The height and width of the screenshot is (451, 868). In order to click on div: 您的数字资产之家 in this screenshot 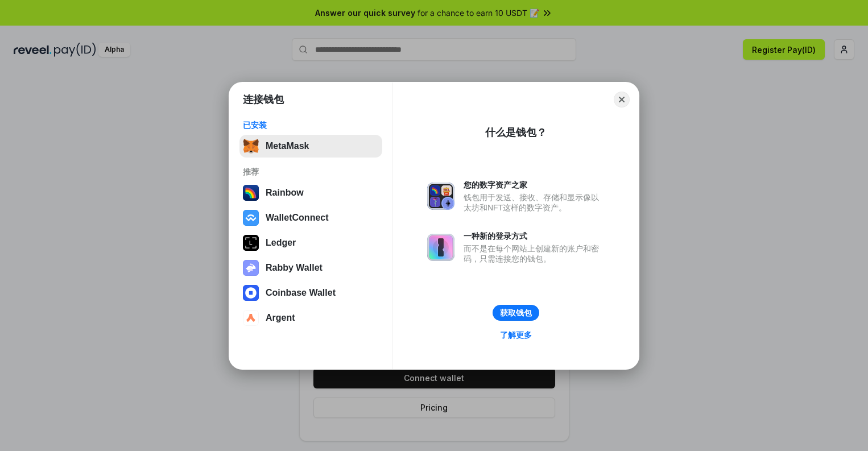, I will do `click(534, 185)`.